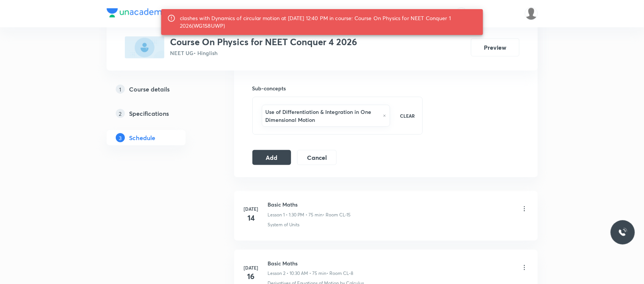 The height and width of the screenshot is (284, 644). I want to click on p: System of Units, so click(284, 224).